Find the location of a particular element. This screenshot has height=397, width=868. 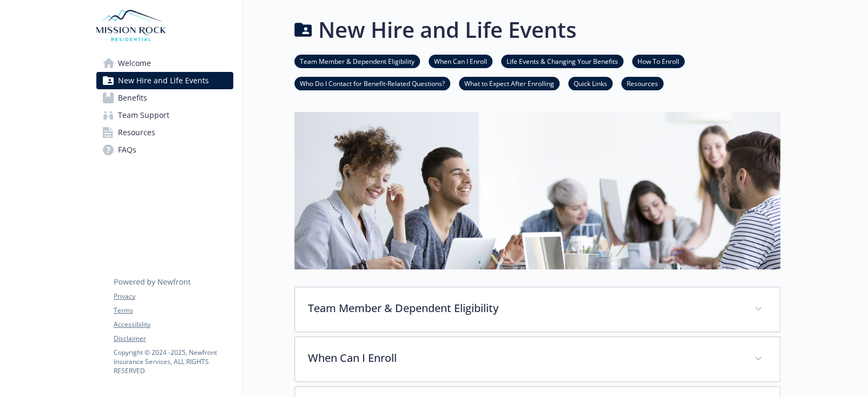

a: Disclaimer is located at coordinates (173, 339).